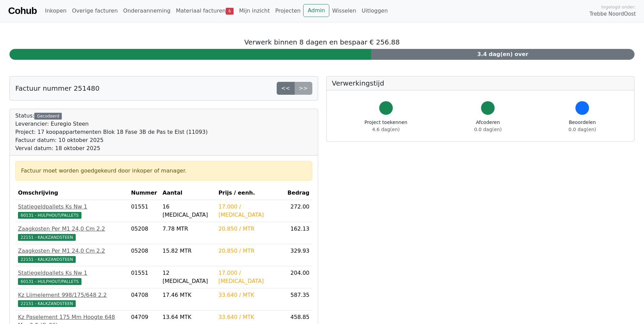 The width and height of the screenshot is (644, 324). I want to click on td: 587.35, so click(296, 299).